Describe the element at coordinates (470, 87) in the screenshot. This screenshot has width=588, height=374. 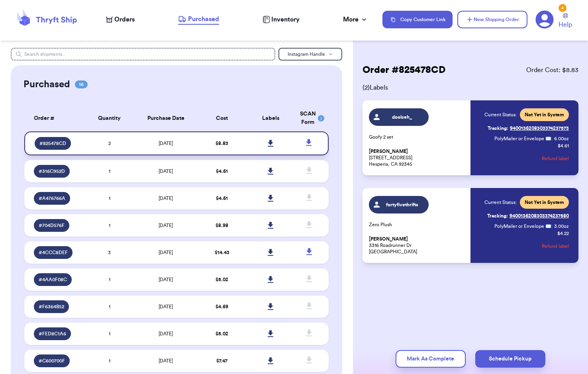
I see `span: ( 2 ) Labels` at that location.